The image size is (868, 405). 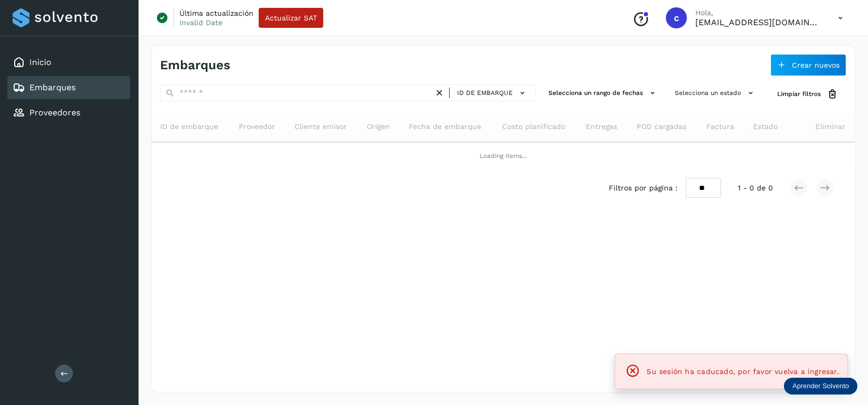 What do you see at coordinates (195, 65) in the screenshot?
I see `h4: Embarques` at bounding box center [195, 65].